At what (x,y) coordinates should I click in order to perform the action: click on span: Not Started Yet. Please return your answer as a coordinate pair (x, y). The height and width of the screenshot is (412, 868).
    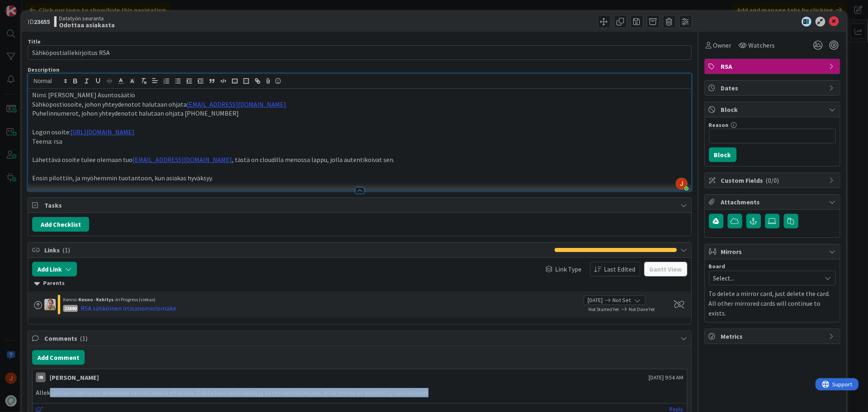
    Looking at the image, I should click on (604, 309).